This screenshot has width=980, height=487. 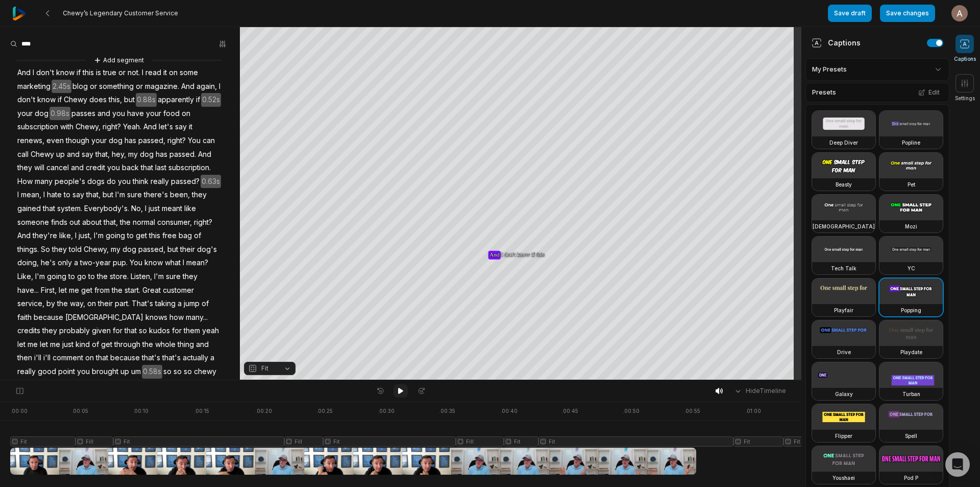 I want to click on span: on, so click(x=173, y=73).